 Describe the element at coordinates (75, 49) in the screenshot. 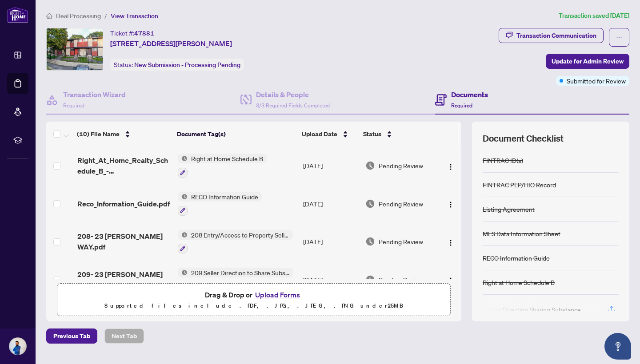

I see `img: IMG-X12335218_1.jpg` at that location.